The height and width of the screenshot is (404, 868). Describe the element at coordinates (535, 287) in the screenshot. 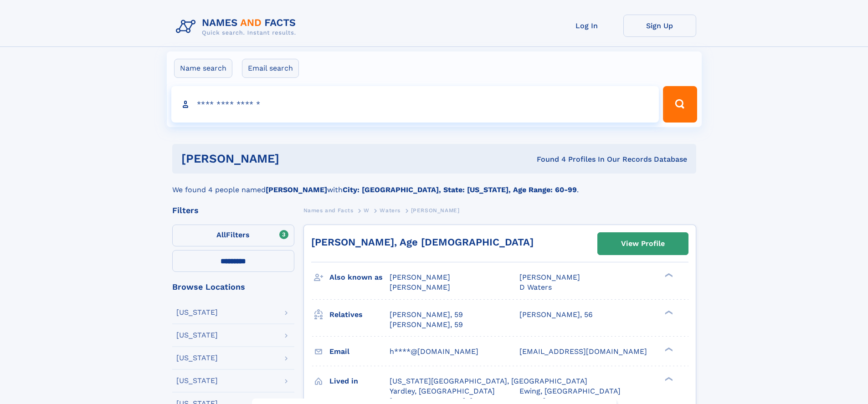

I see `span: D Waters` at that location.